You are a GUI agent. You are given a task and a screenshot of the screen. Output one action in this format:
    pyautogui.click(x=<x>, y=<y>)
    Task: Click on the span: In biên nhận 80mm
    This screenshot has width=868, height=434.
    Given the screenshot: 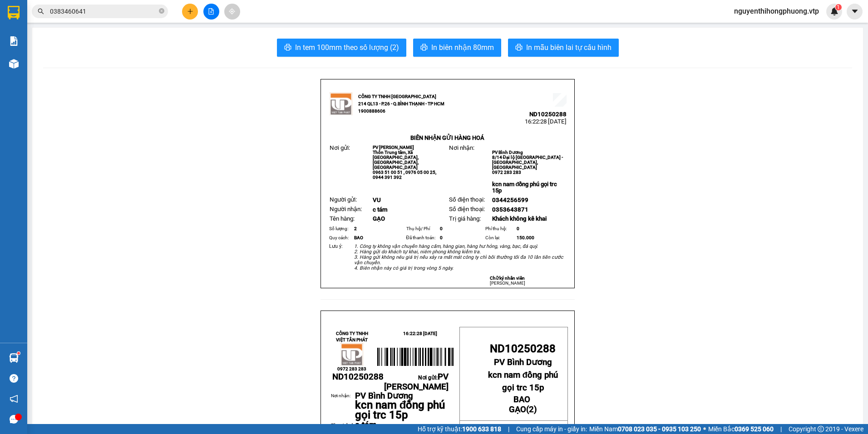 What is the action you would take?
    pyautogui.click(x=463, y=47)
    